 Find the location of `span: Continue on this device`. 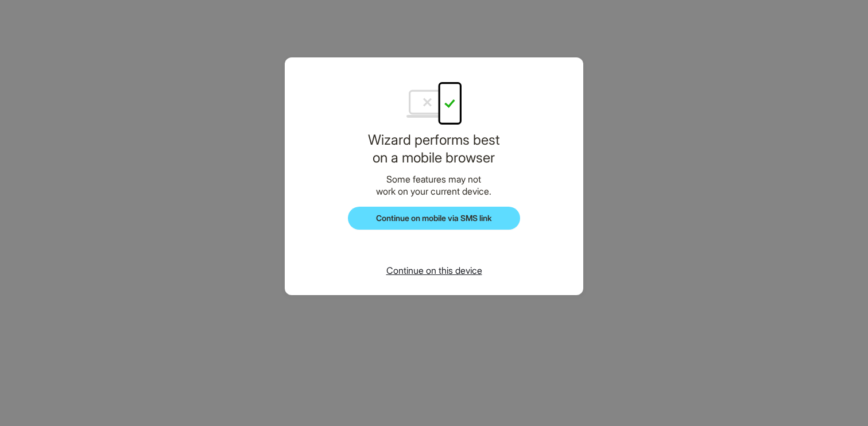

span: Continue on this device is located at coordinates (434, 271).